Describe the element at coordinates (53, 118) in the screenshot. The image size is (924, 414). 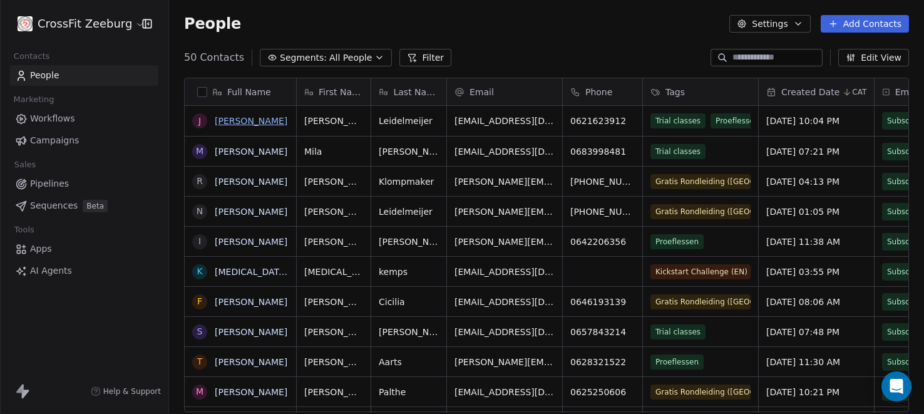
I see `span: Workflows` at that location.